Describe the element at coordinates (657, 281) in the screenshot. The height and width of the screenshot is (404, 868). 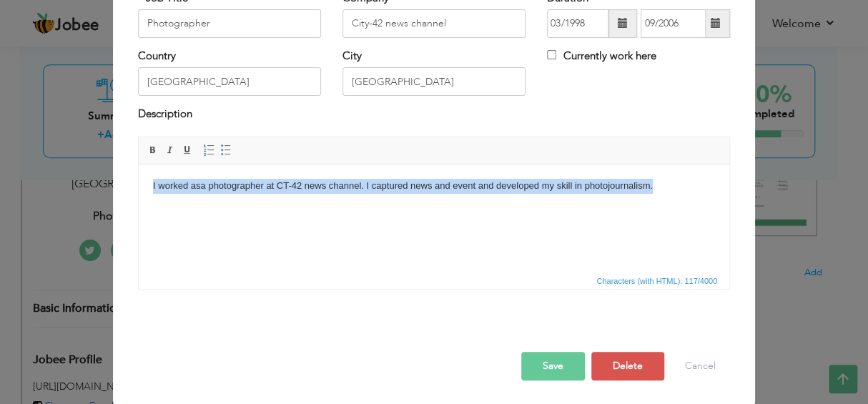
I see `span: Characters (with HTML): 117/4000` at that location.